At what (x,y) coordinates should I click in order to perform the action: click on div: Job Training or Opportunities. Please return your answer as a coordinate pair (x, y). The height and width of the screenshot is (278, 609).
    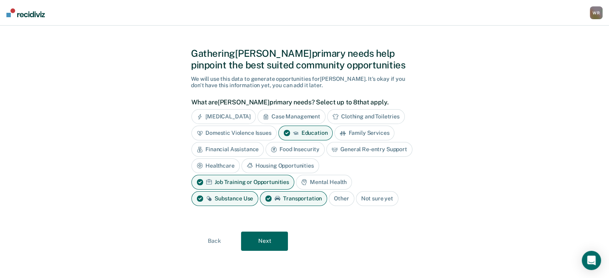
    Looking at the image, I should click on (243, 182).